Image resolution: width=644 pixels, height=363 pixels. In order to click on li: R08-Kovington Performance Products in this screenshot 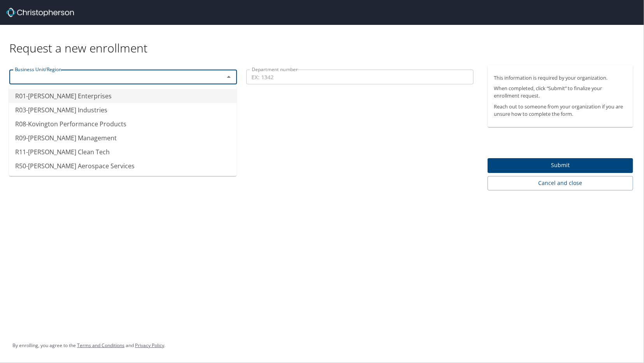, I will do `click(123, 124)`.